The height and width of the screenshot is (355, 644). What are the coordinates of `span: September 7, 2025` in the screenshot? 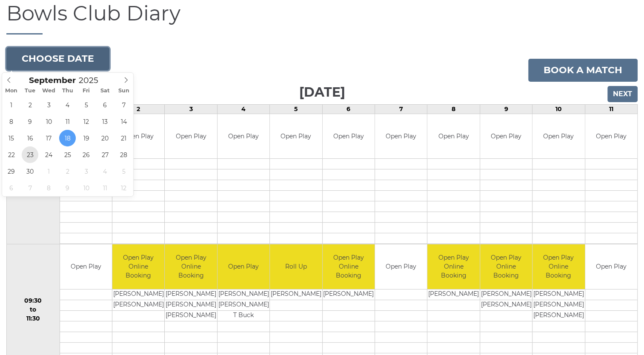 It's located at (123, 105).